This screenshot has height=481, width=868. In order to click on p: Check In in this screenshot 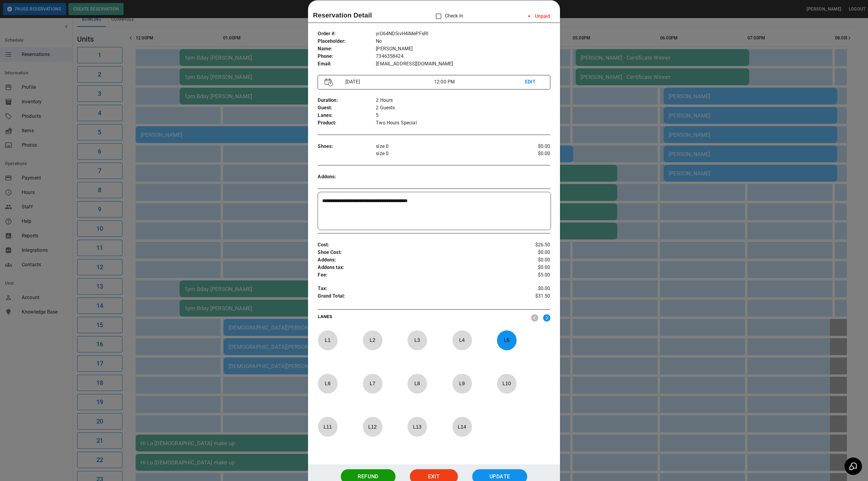, I will do `click(447, 16)`.